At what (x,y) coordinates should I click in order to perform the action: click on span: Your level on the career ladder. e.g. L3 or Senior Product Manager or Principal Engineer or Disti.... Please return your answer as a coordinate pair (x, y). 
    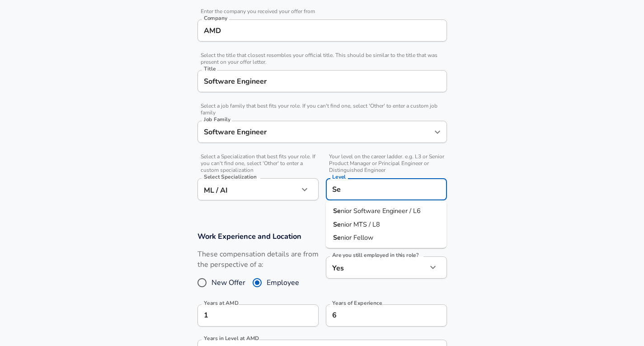
    Looking at the image, I should click on (386, 163).